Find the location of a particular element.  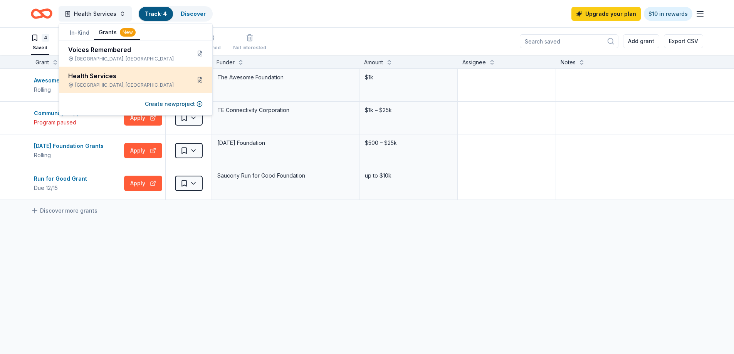

div: Amount is located at coordinates (374, 62).